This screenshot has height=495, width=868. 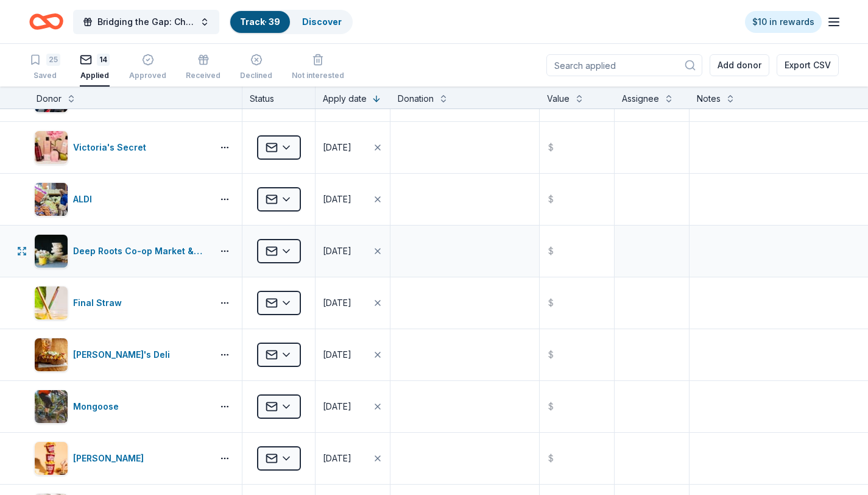 What do you see at coordinates (322, 22) in the screenshot?
I see `a: Discover` at bounding box center [322, 22].